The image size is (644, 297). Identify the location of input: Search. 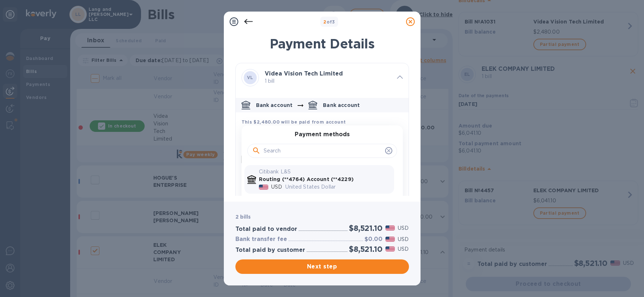
(323, 151).